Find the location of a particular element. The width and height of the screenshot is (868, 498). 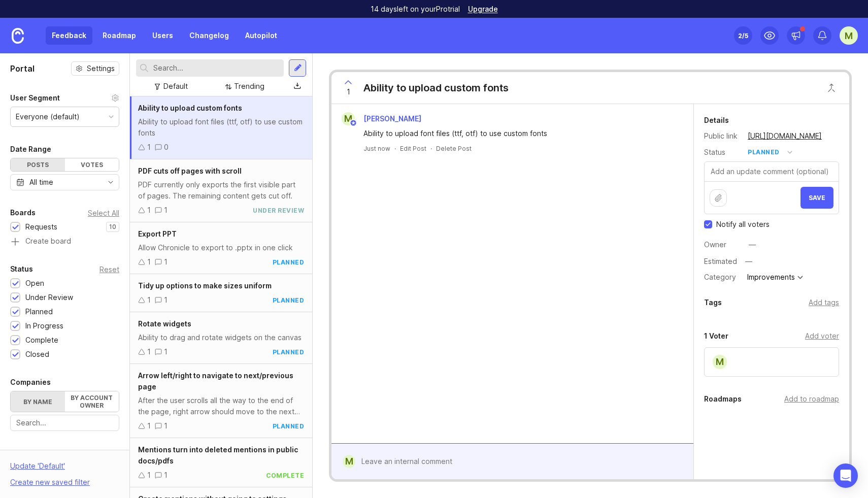

div: complete is located at coordinates (285, 475).